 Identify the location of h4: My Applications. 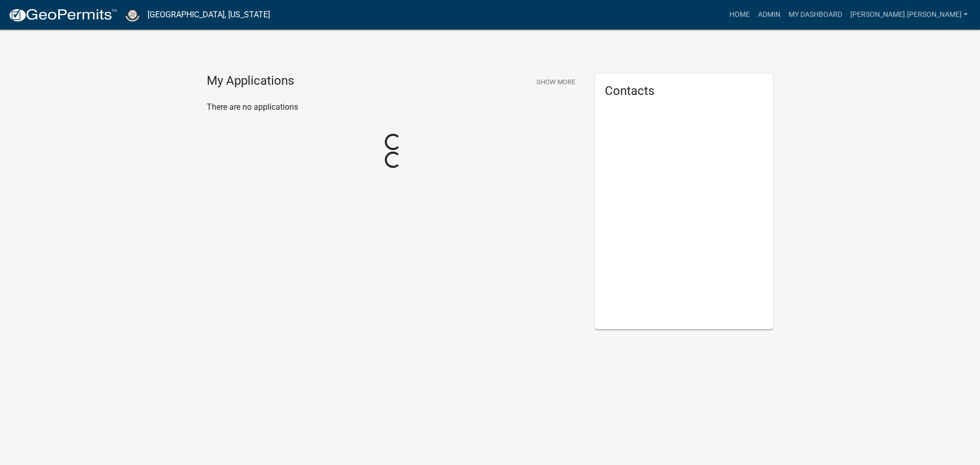
(250, 81).